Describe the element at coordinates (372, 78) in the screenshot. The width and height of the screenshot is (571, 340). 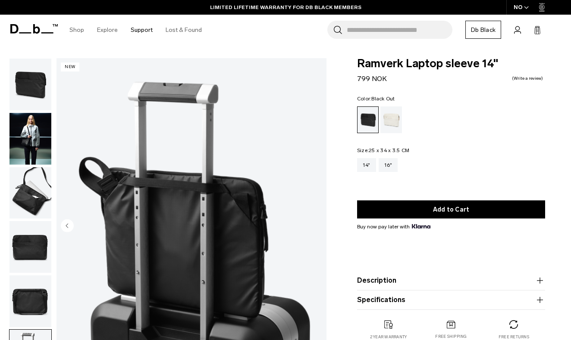
I see `span: 799 NOK` at that location.